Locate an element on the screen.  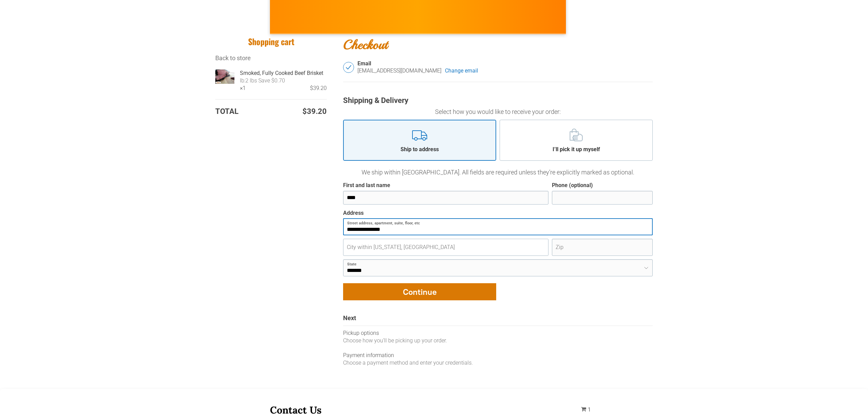
div: Next is located at coordinates (498, 319).